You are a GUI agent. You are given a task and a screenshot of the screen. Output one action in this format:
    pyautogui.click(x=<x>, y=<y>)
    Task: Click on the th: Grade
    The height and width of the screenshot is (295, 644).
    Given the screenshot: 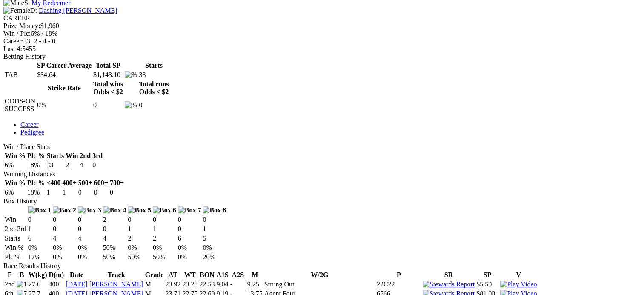 What is the action you would take?
    pyautogui.click(x=154, y=275)
    